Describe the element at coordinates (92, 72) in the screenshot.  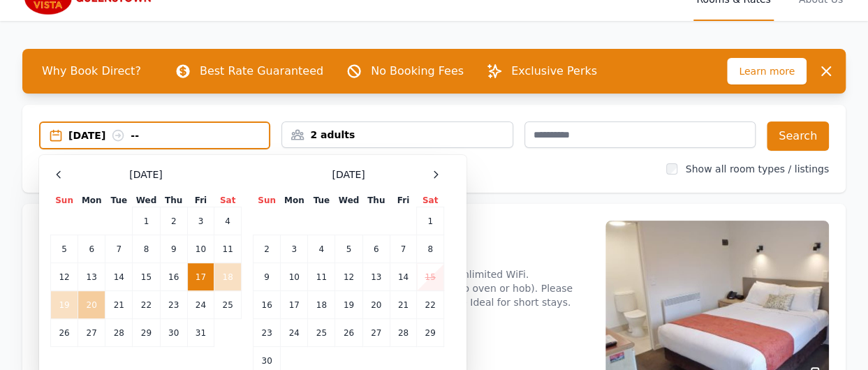
I see `span: Why Book Direct?` at that location.